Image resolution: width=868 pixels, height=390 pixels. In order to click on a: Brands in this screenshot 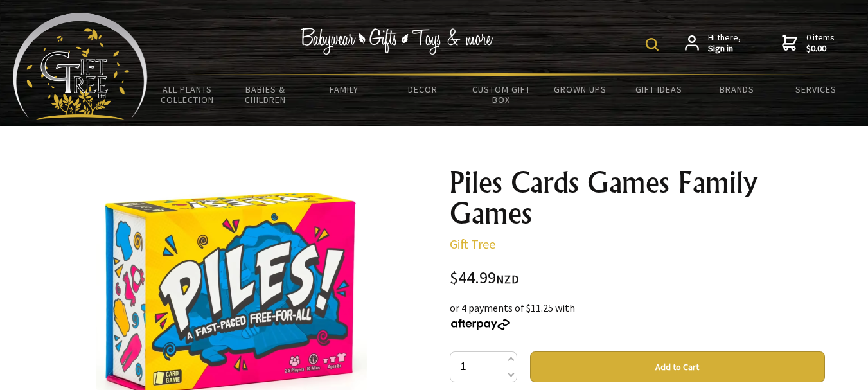, I will do `click(738, 89)`.